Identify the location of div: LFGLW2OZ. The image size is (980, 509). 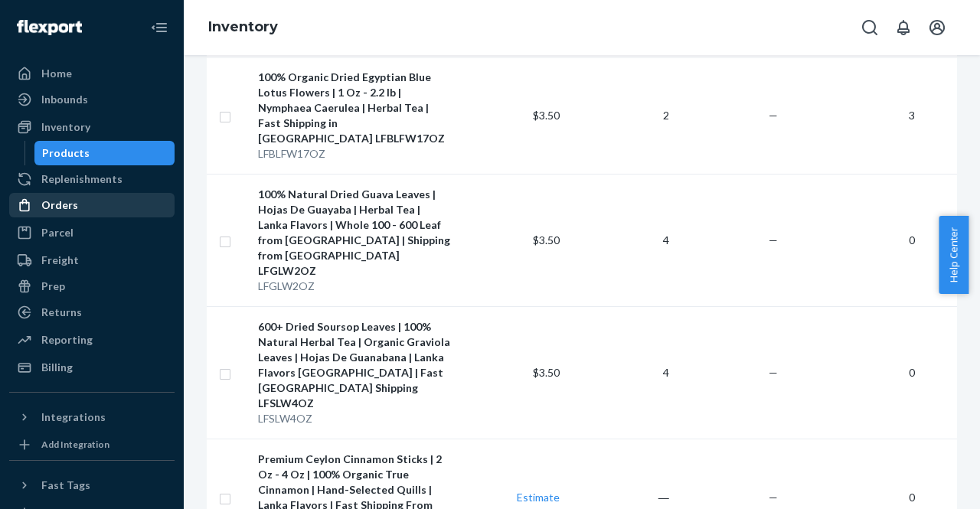
(354, 286).